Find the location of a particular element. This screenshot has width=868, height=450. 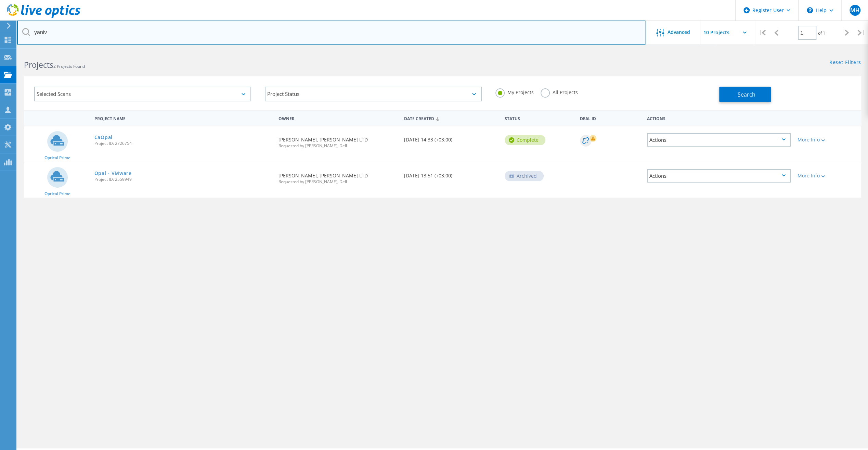

a: Reset Filters is located at coordinates (845, 63).